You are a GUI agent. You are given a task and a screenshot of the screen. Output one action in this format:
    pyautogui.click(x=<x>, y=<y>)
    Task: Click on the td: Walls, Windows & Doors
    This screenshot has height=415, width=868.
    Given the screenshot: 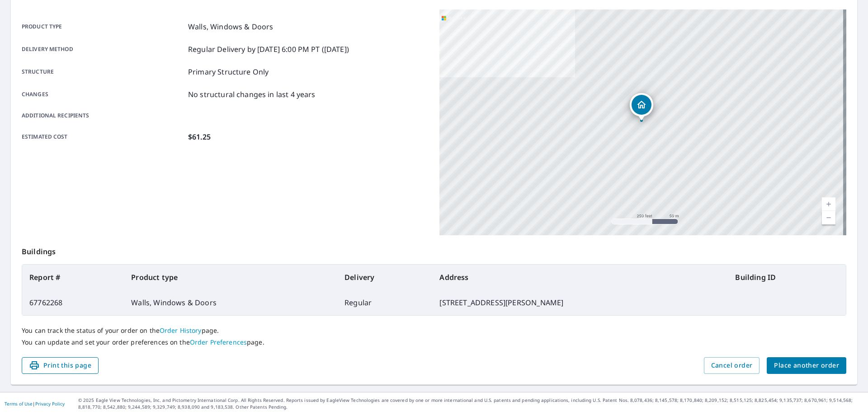 What is the action you would take?
    pyautogui.click(x=231, y=303)
    